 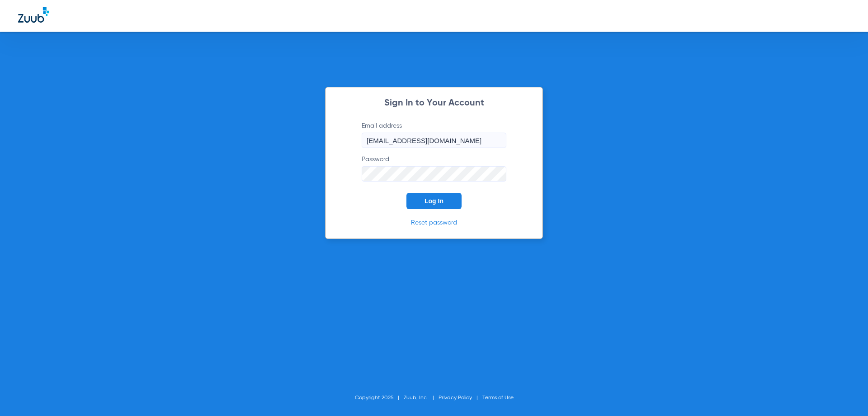 What do you see at coordinates (434, 168) in the screenshot?
I see `label: Password` at bounding box center [434, 168].